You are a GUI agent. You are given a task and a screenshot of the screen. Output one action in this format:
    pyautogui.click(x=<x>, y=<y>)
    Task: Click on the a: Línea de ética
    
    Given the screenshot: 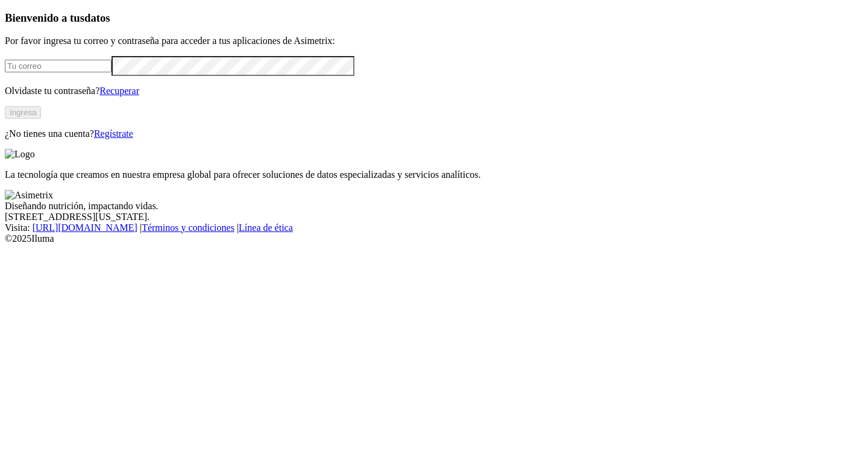 What is the action you would take?
    pyautogui.click(x=266, y=227)
    